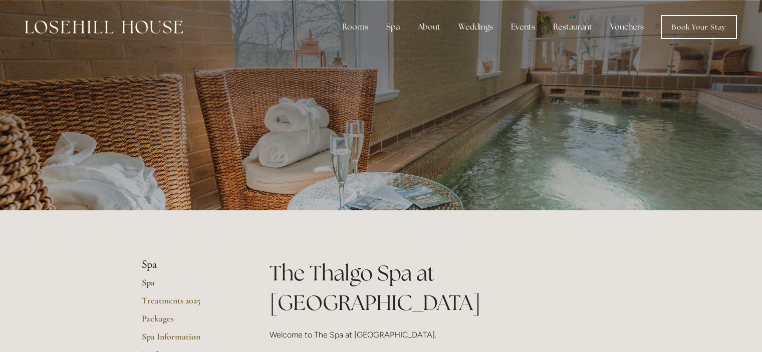 The image size is (762, 352). What do you see at coordinates (104, 27) in the screenshot?
I see `img: Losehill House` at bounding box center [104, 27].